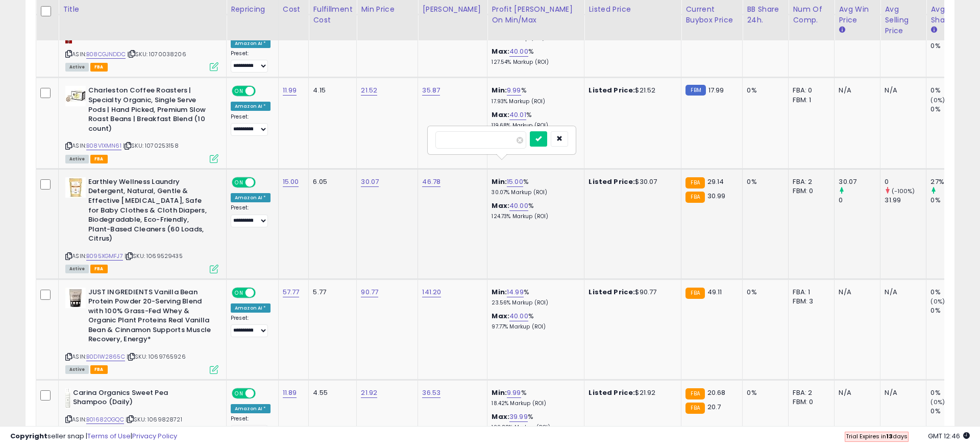 Image resolution: width=980 pixels, height=447 pixels. Describe the element at coordinates (534, 217) in the screenshot. I see `p: 124.73% Markup (ROI)` at that location.